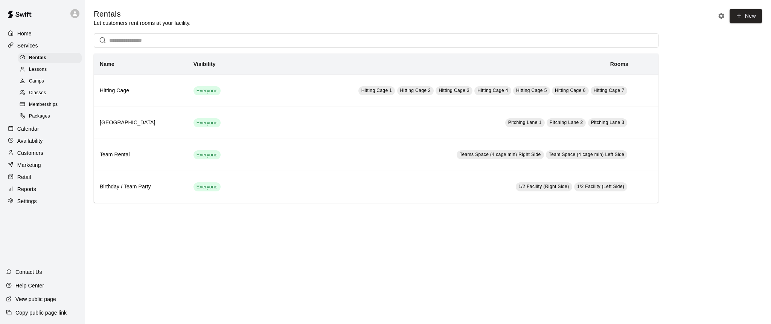 The width and height of the screenshot is (771, 324). I want to click on div: Calendar, so click(42, 129).